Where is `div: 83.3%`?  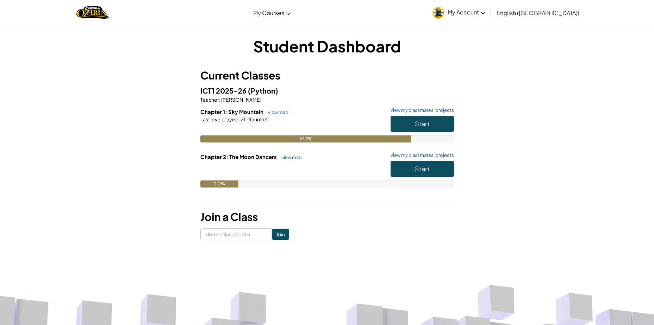
div: 83.3% is located at coordinates (306, 139).